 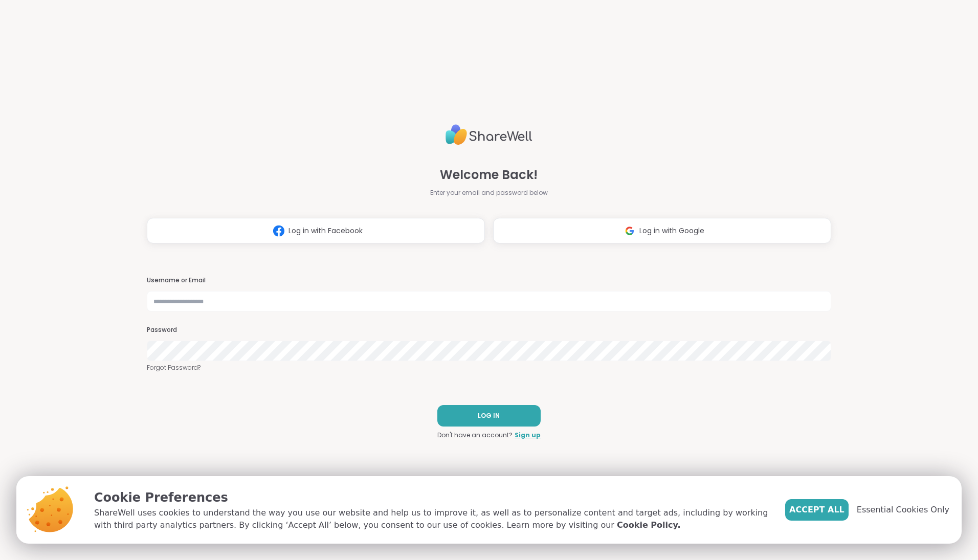 What do you see at coordinates (489, 280) in the screenshot?
I see `h3: Username or Email` at bounding box center [489, 280].